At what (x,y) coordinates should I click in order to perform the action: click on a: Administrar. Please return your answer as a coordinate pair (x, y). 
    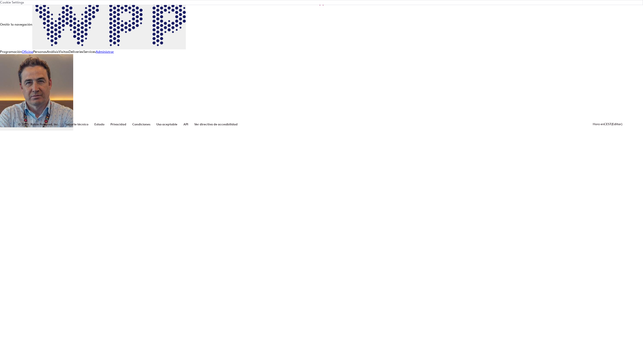
    Looking at the image, I should click on (105, 52).